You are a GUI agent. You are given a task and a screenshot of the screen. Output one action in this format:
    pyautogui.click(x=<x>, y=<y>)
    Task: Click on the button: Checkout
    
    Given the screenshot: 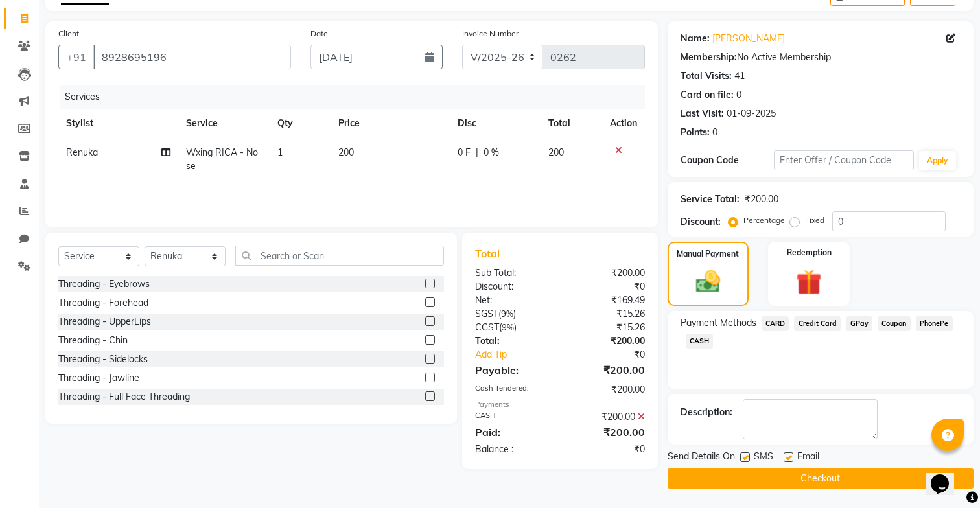 What is the action you would take?
    pyautogui.click(x=821, y=478)
    